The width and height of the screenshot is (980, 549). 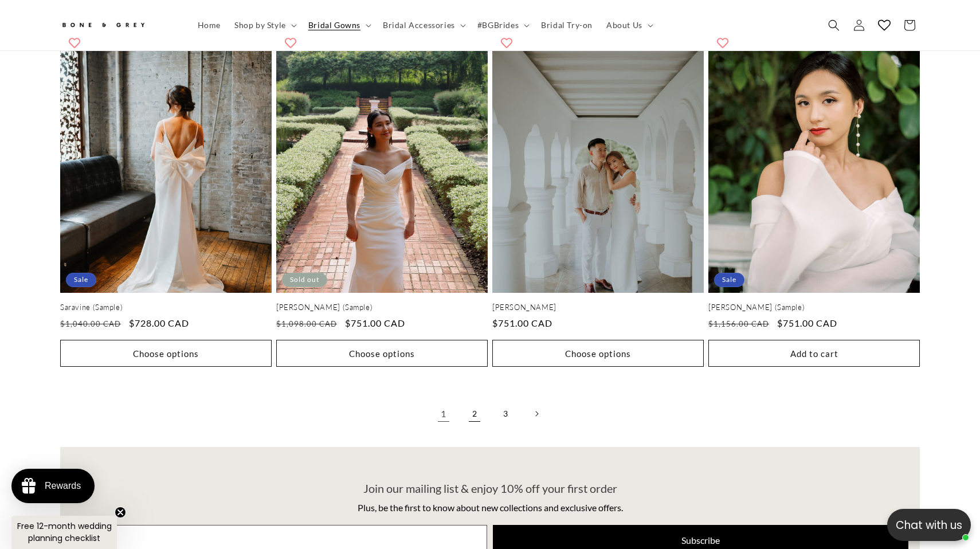 What do you see at coordinates (490, 488) in the screenshot?
I see `span: Join our mailing list & enjoy 10% off your first order` at bounding box center [490, 488].